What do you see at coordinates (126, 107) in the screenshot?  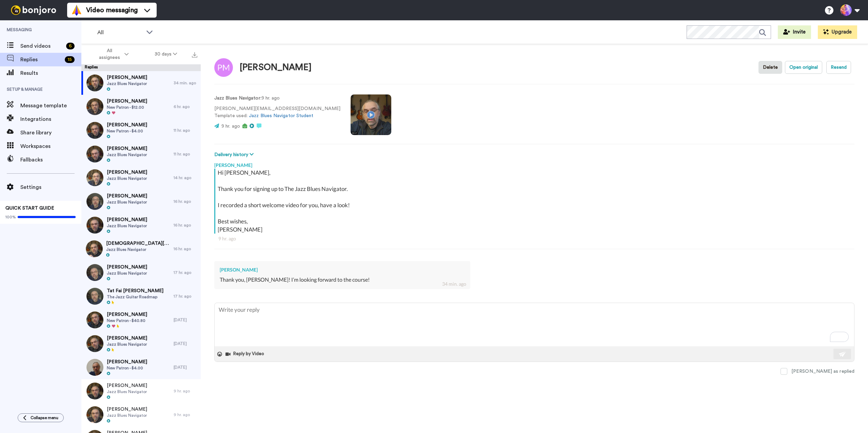 I see `span: New Patron - $12.00` at bounding box center [126, 107].